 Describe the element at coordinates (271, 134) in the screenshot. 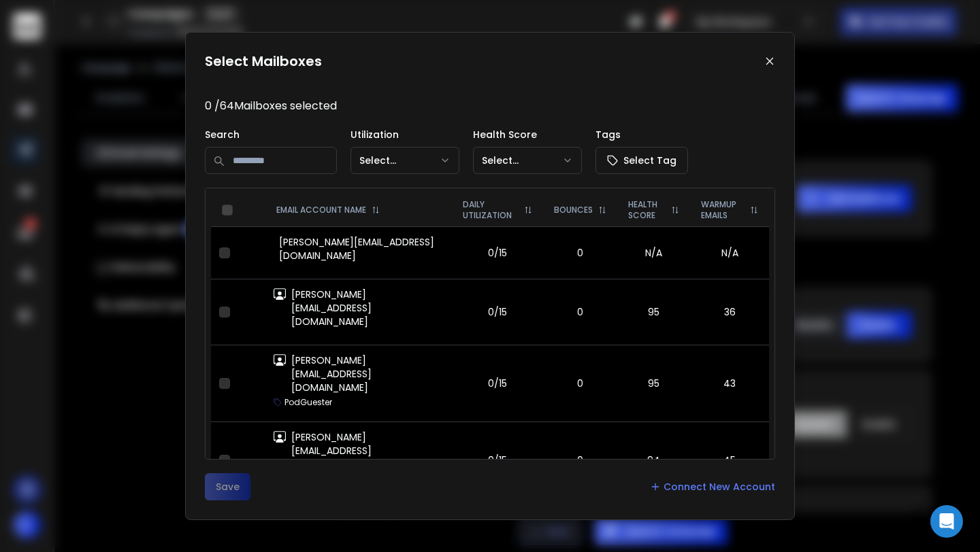

I see `p: Search` at that location.